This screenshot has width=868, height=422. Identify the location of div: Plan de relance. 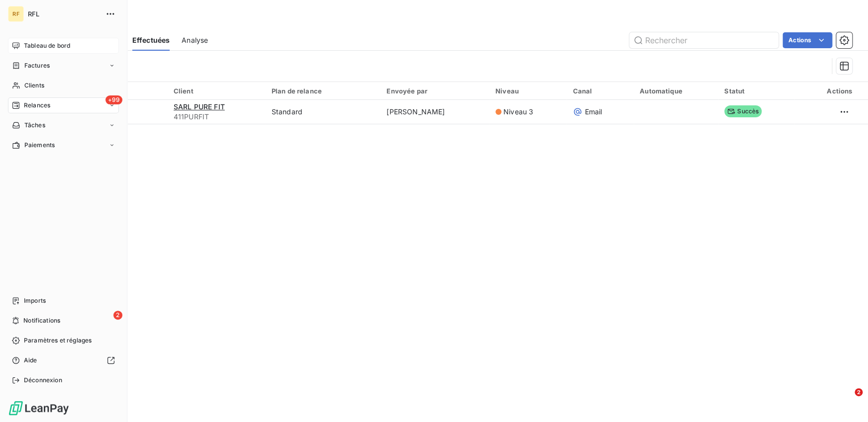
(323, 91).